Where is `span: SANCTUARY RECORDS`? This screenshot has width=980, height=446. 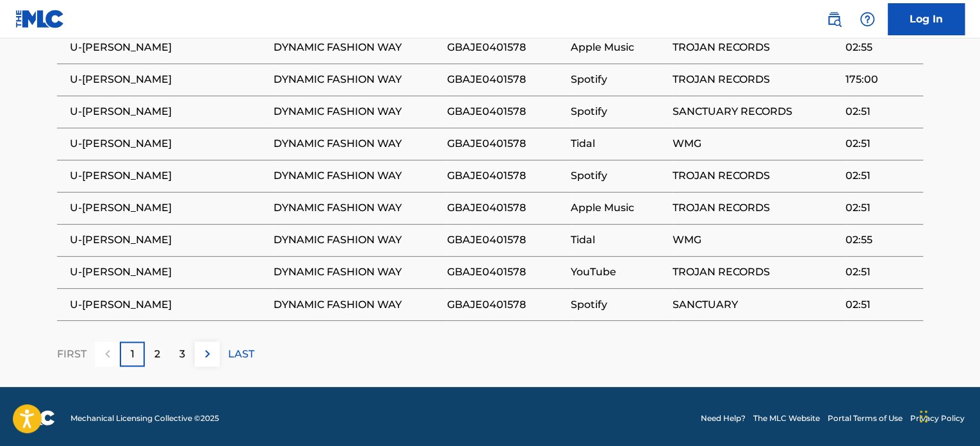
span: SANCTUARY RECORDS is located at coordinates (756, 112).